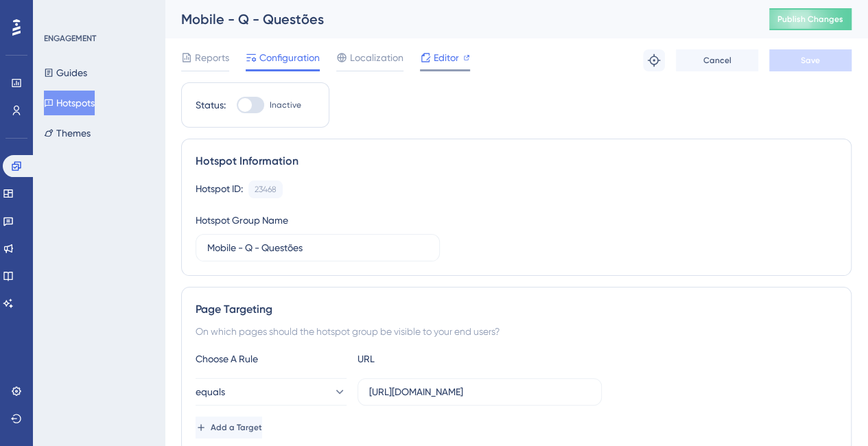  I want to click on div: Choose A Rule, so click(270, 358).